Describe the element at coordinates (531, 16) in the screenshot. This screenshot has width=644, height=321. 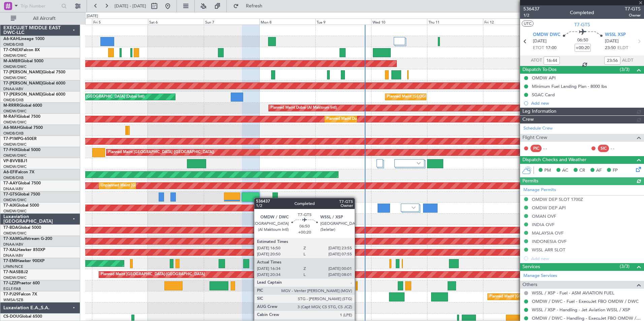
I see `span: 1/2` at that location.